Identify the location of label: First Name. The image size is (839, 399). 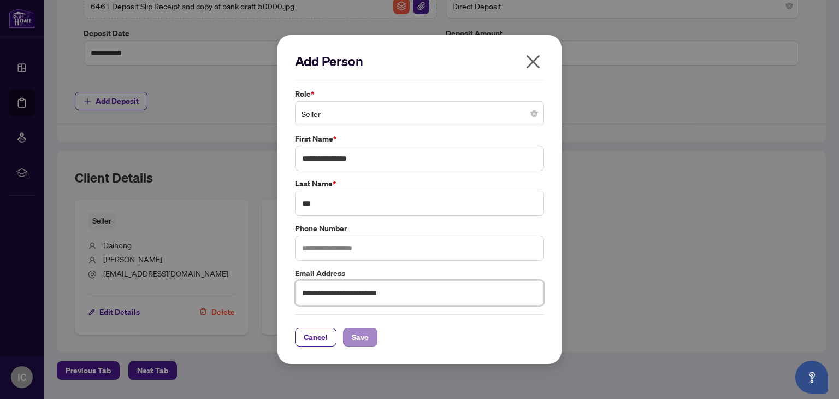
(420, 139).